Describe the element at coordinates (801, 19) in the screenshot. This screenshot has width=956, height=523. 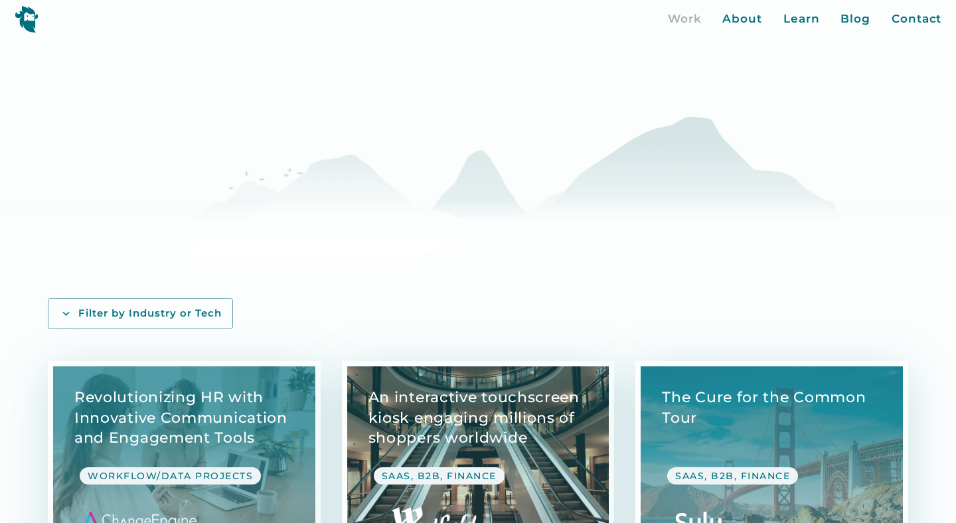
I see `a: Learn` at that location.